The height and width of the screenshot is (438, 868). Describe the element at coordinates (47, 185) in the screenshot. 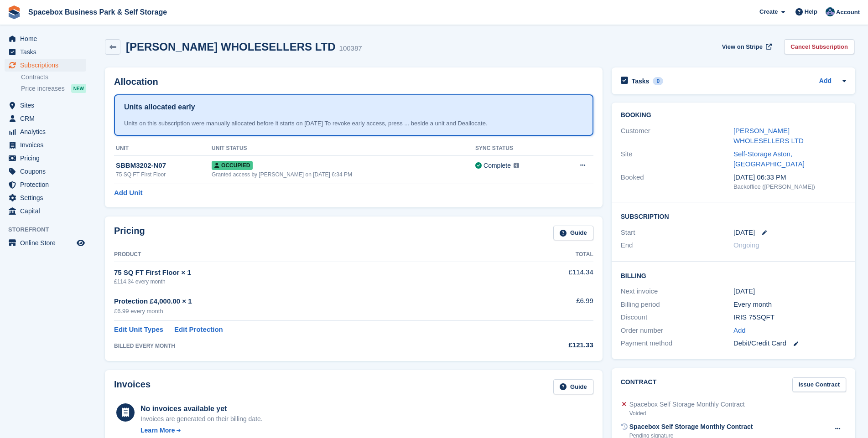

I see `span: Protection` at that location.